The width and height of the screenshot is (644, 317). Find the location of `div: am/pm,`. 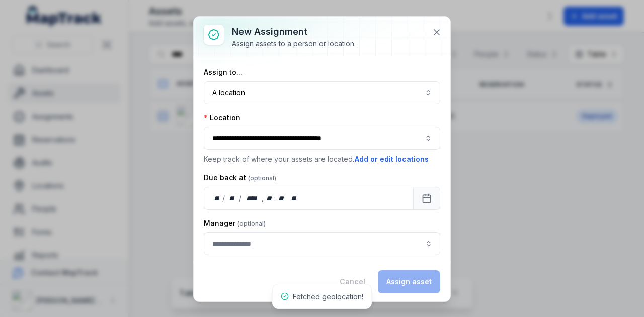

div: am/pm, is located at coordinates (294, 199).